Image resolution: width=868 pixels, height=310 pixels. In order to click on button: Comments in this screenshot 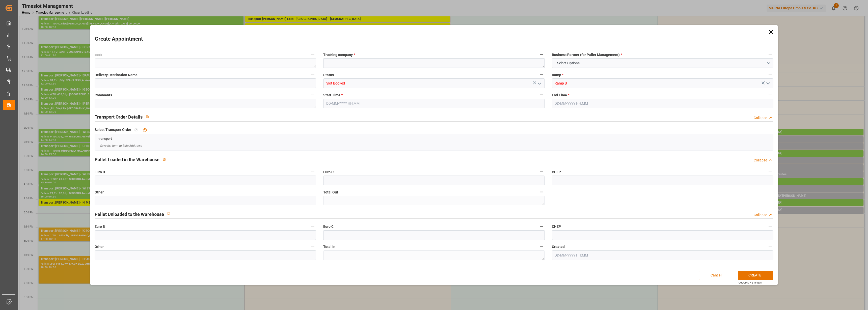, I will do `click(313, 95)`.